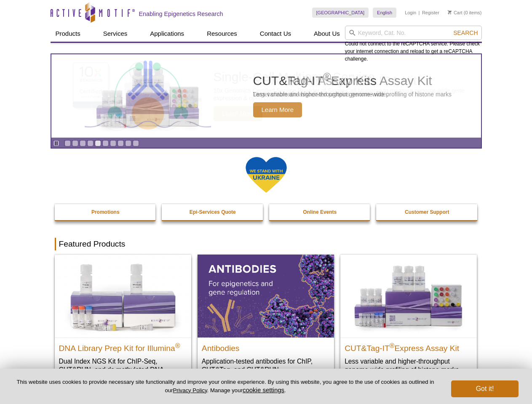 This screenshot has width=532, height=404. I want to click on button: Got it!, so click(485, 389).